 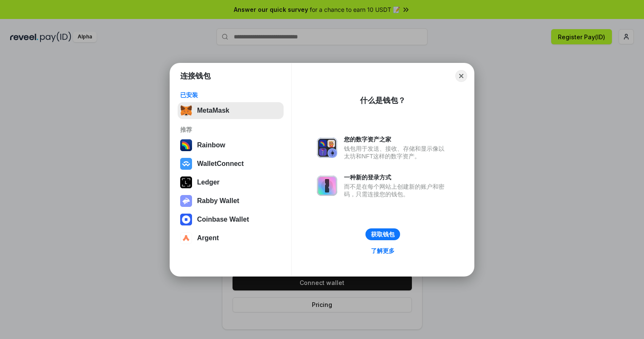 What do you see at coordinates (461, 76) in the screenshot?
I see `button: Close` at bounding box center [461, 76].